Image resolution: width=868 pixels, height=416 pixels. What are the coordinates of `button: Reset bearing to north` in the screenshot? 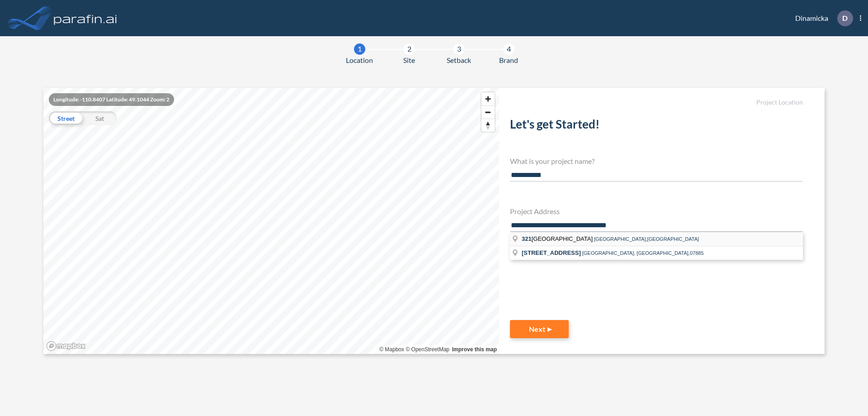 It's located at (488, 124).